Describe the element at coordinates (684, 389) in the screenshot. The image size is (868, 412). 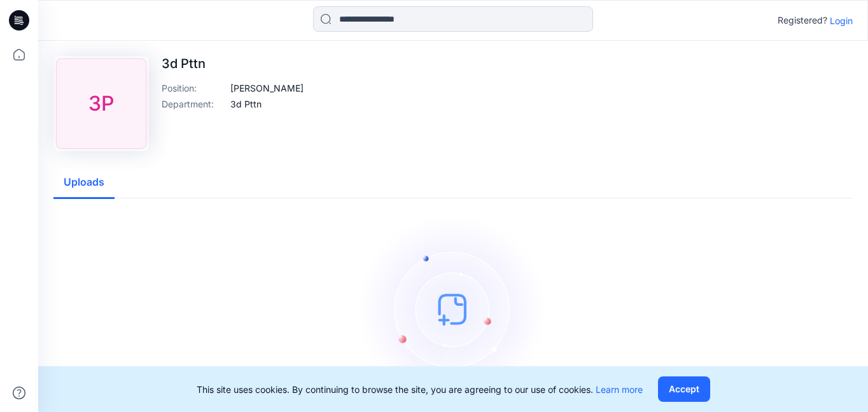
I see `button: Accept` at that location.